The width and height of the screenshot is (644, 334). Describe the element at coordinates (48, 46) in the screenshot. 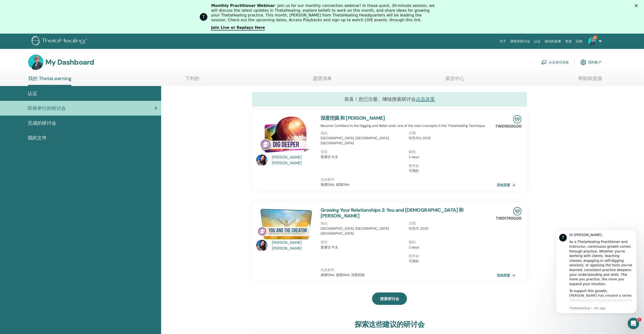

I see `div: message notification from ThetaHealing, 3m ago. Hi 家樺, As a ThetaHealing Practitioner and Instruc...` at that location.